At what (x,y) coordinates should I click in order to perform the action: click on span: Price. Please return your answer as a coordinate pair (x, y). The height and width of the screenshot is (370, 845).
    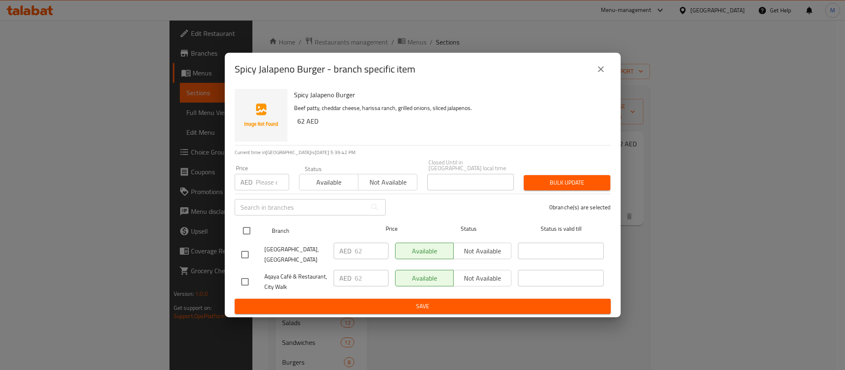
    Looking at the image, I should click on (391, 229).